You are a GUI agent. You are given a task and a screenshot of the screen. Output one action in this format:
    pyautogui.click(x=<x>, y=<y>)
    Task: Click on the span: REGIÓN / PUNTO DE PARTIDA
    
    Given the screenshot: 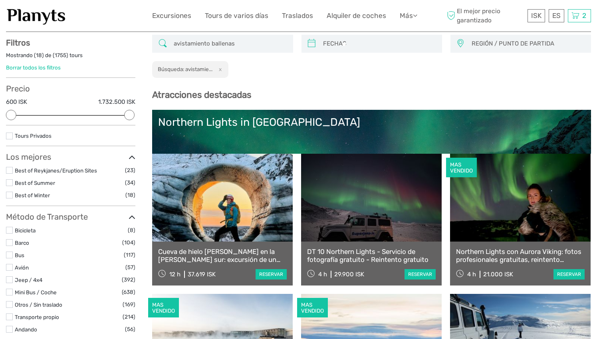 What is the action you would take?
    pyautogui.click(x=528, y=44)
    